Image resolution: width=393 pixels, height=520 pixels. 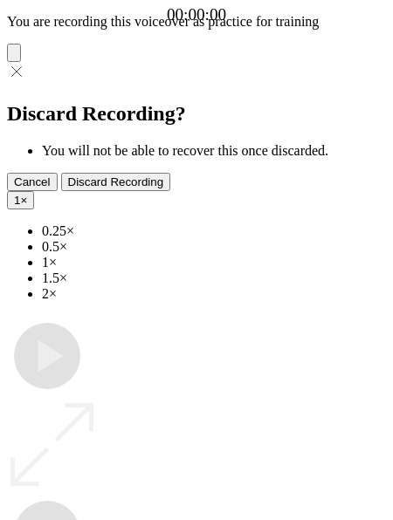 I want to click on button: 1×, so click(x=20, y=200).